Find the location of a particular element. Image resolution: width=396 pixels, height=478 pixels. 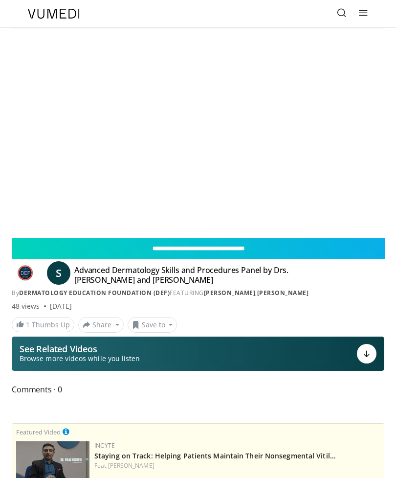

p: See Related Videos is located at coordinates (80, 349).